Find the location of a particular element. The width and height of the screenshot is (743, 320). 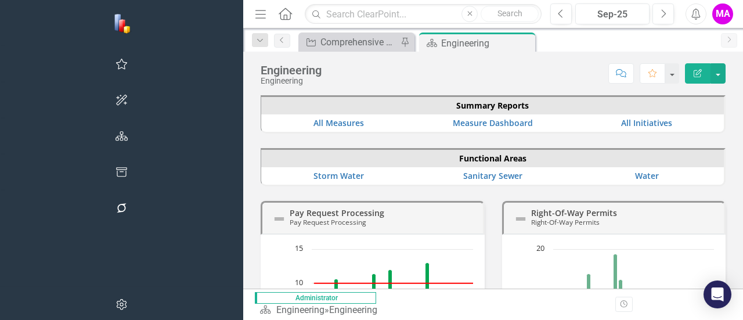

div: Open Intercom Messenger is located at coordinates (718, 294).